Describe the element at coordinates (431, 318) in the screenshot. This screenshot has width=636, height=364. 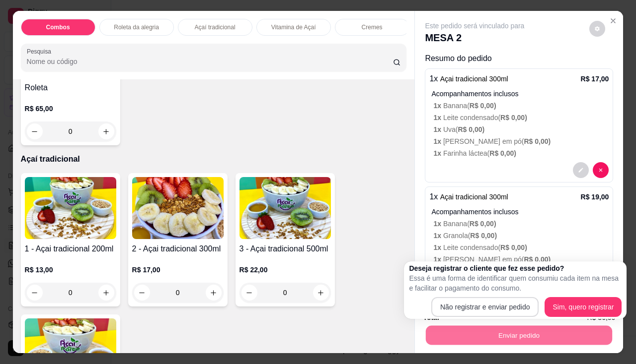
I see `strong: Total` at that location.